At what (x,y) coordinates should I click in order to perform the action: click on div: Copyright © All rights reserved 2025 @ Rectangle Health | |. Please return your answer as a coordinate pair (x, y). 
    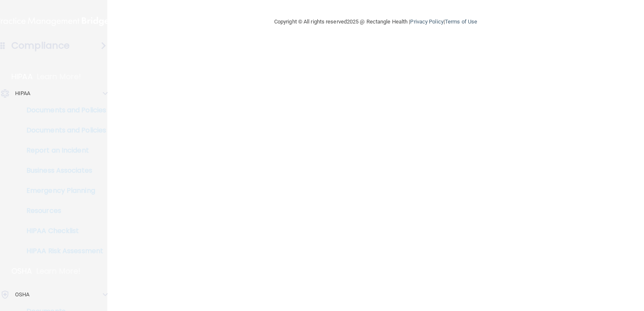
    Looking at the image, I should click on (375, 22).